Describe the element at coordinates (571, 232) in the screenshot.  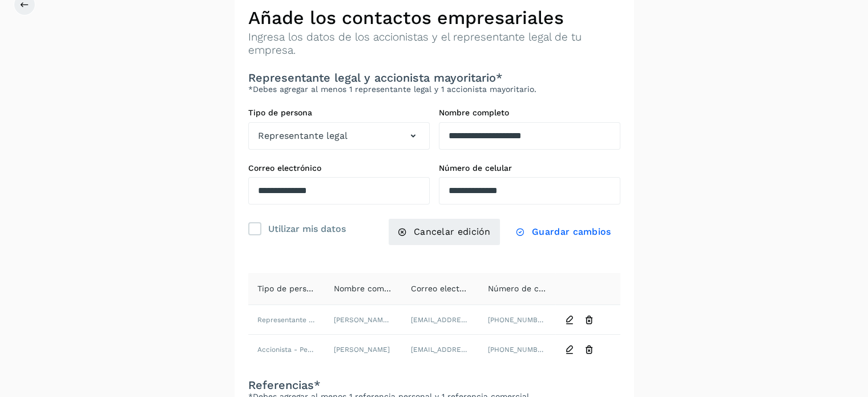
I see `span: Guardar cambios` at that location.